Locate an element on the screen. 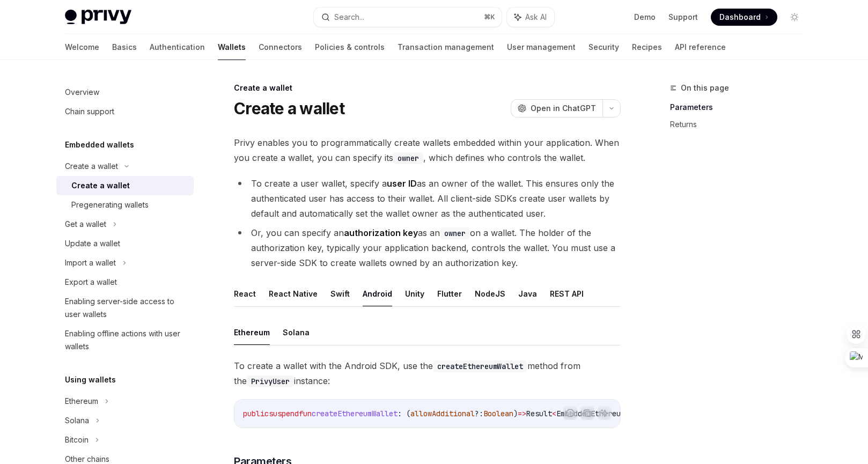 This screenshot has width=868, height=464. div: Ethereum is located at coordinates (82, 401).